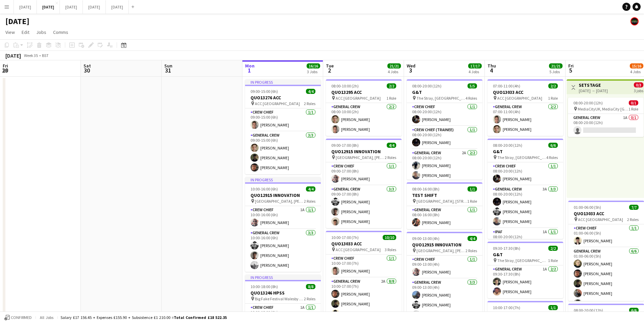 The height and width of the screenshot is (323, 644). Describe the element at coordinates (25, 32) in the screenshot. I see `a: Edit` at that location.